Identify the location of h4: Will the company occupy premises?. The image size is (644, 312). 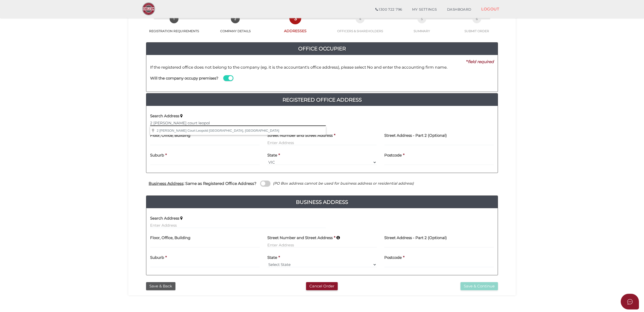
(184, 78).